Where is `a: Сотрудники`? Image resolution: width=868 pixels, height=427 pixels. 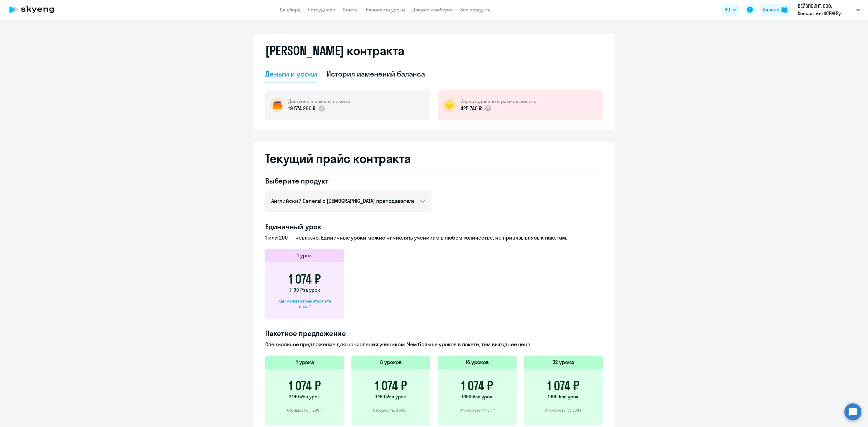
a: Сотрудники is located at coordinates (322, 10).